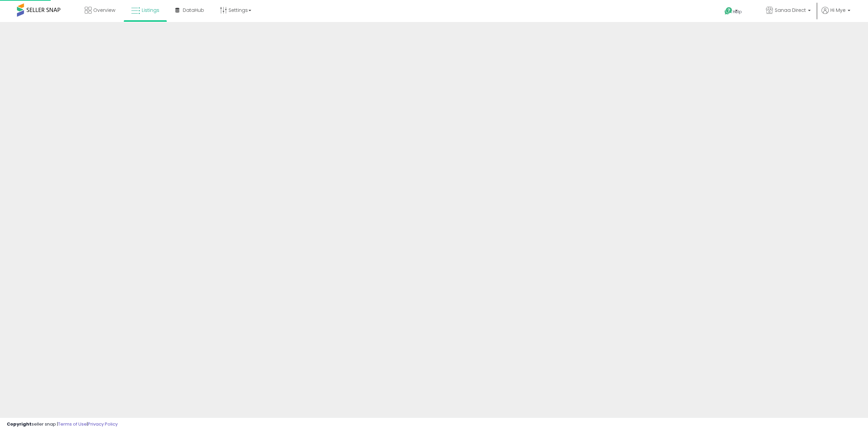  I want to click on a: Hi Mye, so click(836, 14).